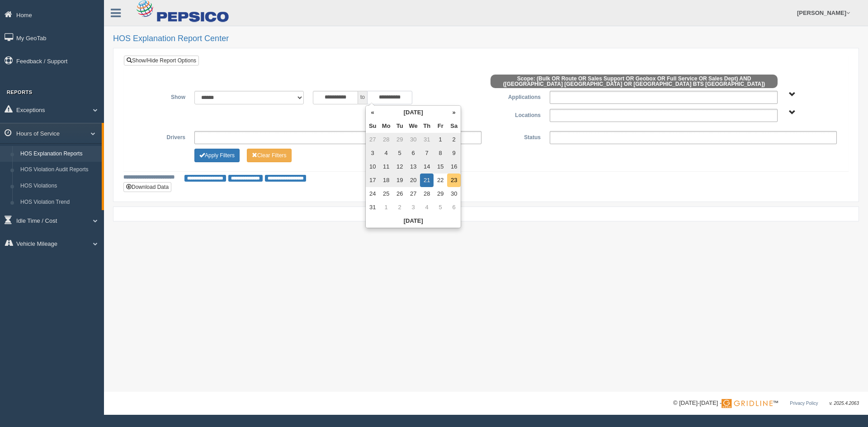  What do you see at coordinates (399, 180) in the screenshot?
I see `td: 19` at bounding box center [399, 180].